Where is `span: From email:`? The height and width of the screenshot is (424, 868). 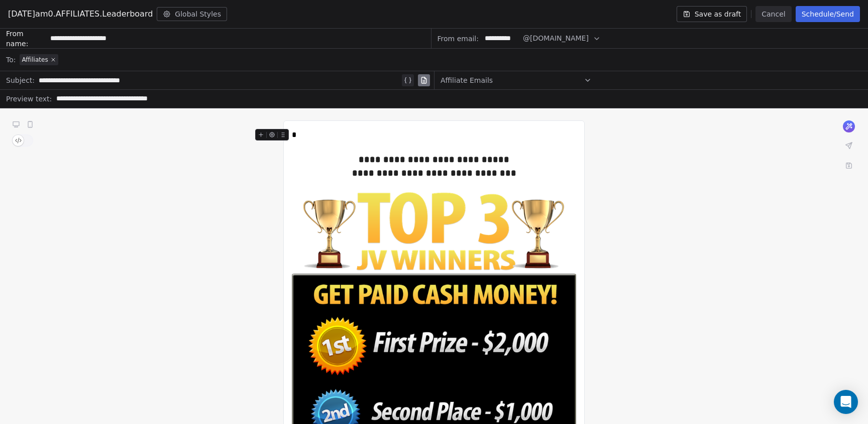 span: From email: is located at coordinates (458, 39).